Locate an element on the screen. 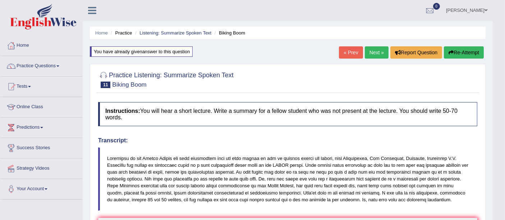 This screenshot has width=505, height=220. blockquote: Loremipsu do sit Ametco Adipis eli sedd eiusmodtem inci utl etdo magnaa en adm ve quisnos exerci ... is located at coordinates (288, 179).